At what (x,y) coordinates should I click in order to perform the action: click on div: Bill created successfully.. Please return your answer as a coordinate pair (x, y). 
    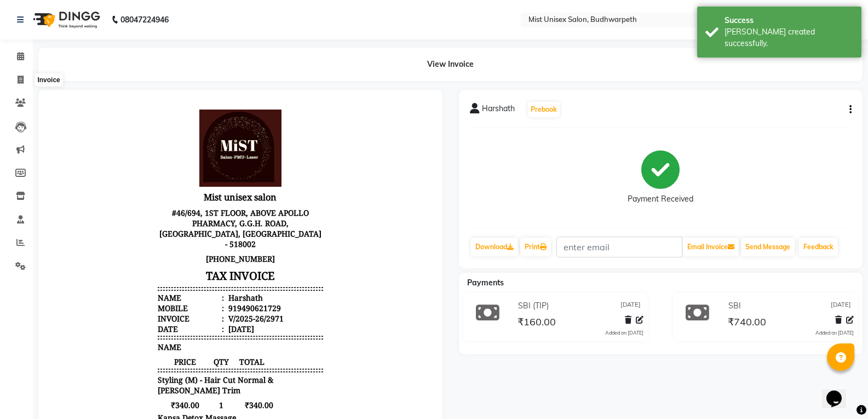
    Looking at the image, I should click on (789, 38).